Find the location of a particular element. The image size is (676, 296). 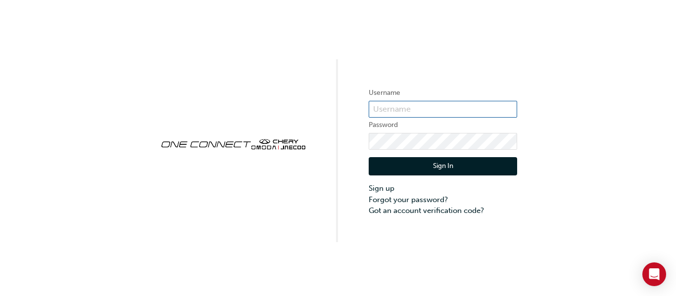

label: Username is located at coordinates (443, 93).